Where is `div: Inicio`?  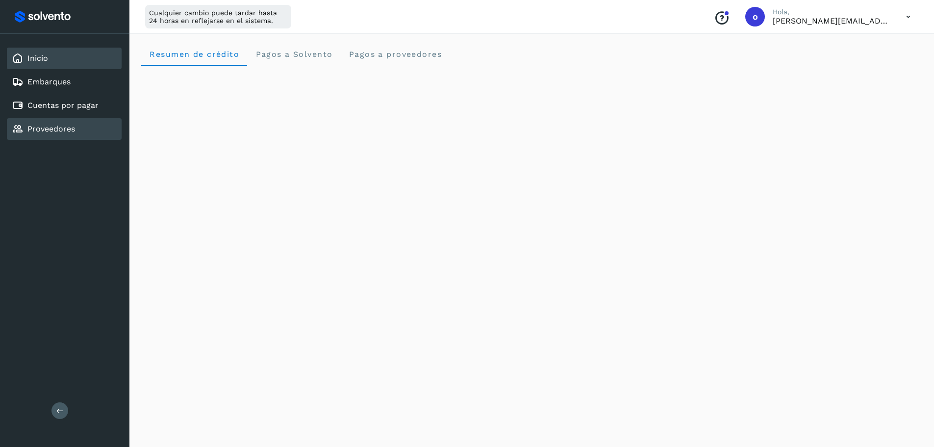 div: Inicio is located at coordinates (64, 58).